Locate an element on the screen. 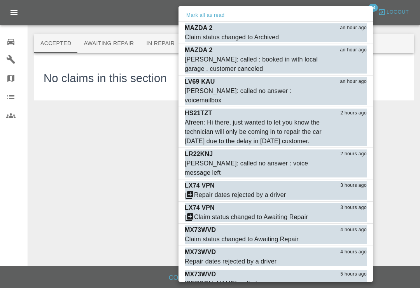 The height and width of the screenshot is (288, 420). p: LV69 KAU is located at coordinates (200, 82).